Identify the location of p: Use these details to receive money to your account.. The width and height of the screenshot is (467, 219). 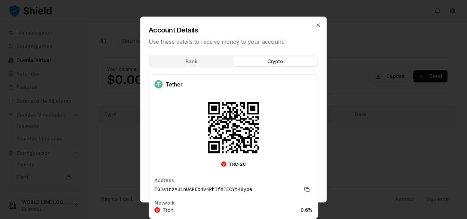
(233, 41).